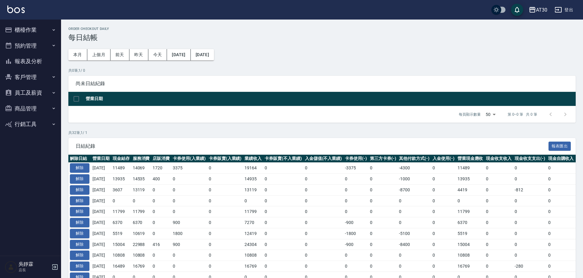 The width and height of the screenshot is (583, 278). What do you see at coordinates (253, 179) in the screenshot?
I see `td: 14935` at bounding box center [253, 179].